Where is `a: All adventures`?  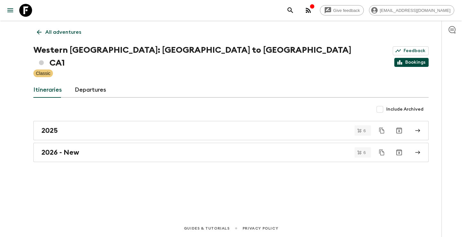 a: All adventures is located at coordinates (59, 32).